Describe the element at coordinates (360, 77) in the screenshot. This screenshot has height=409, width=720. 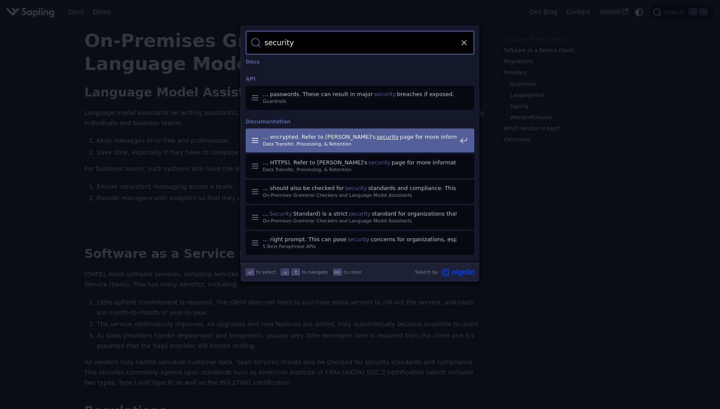
I see `div: API` at that location.